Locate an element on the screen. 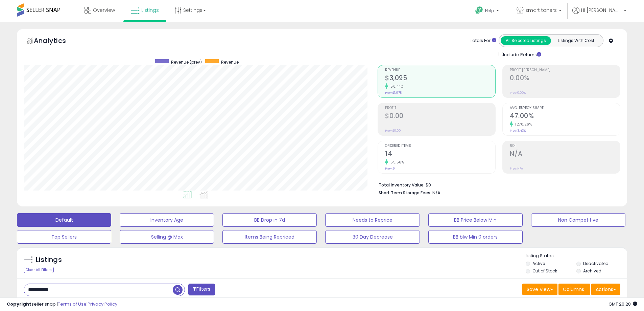  h2: 0.00% is located at coordinates (565, 78).